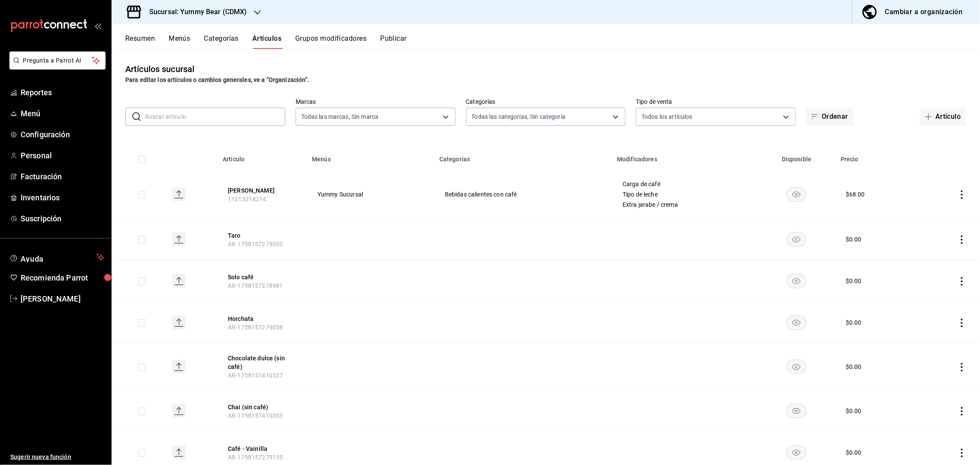 This screenshot has height=465, width=980. Describe the element at coordinates (221, 41) in the screenshot. I see `button: Categorías` at that location.